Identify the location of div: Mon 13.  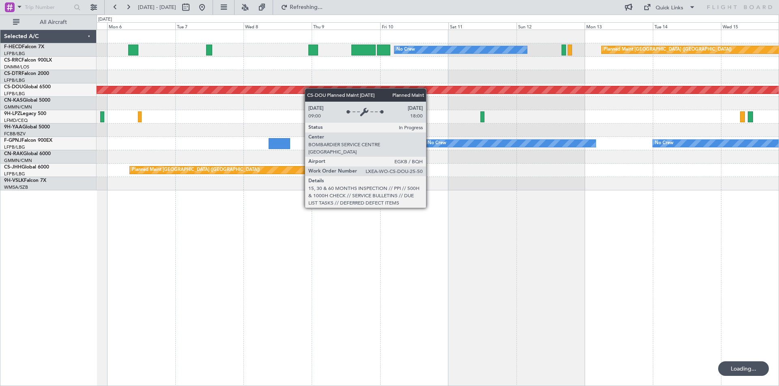
(618, 26).